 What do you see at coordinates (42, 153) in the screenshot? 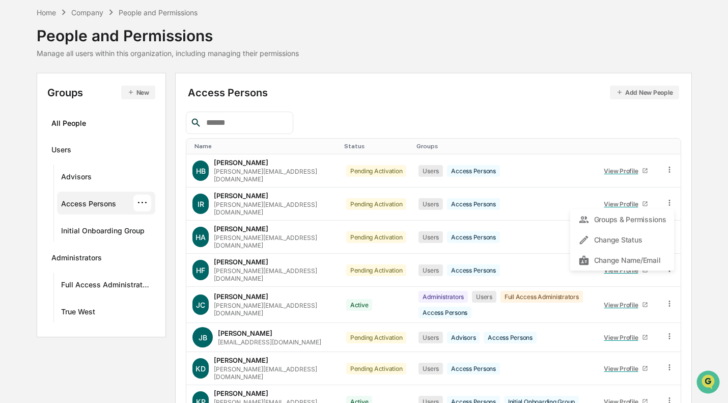
I see `span: Data Lookup` at bounding box center [42, 153].